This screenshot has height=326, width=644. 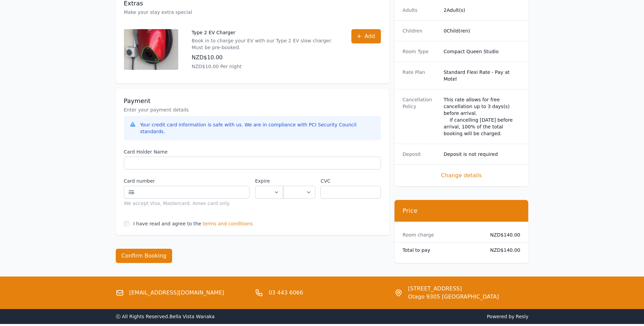 What do you see at coordinates (441, 235) in the screenshot?
I see `dt: Room charge` at bounding box center [441, 235].